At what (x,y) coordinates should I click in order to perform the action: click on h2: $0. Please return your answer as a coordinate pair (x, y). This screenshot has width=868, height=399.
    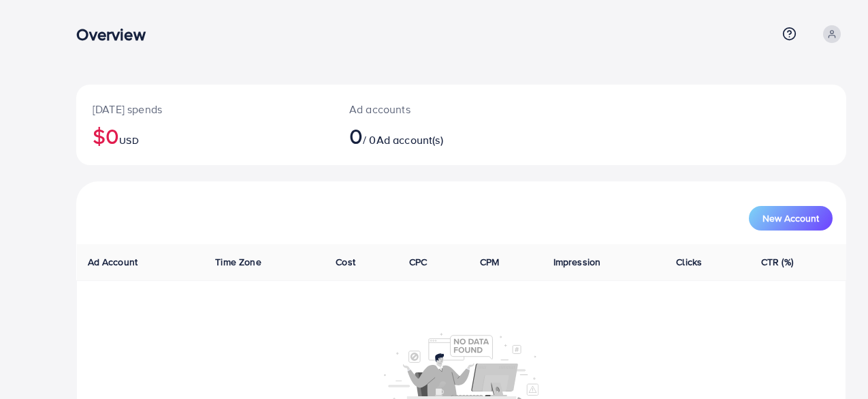
    Looking at the image, I should click on (204, 135).